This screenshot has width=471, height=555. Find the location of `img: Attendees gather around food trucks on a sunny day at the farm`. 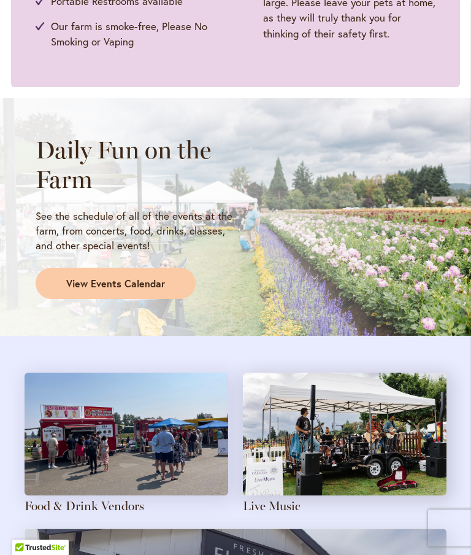

img: Attendees gather around food trucks on a sunny day at the farm is located at coordinates (126, 434).